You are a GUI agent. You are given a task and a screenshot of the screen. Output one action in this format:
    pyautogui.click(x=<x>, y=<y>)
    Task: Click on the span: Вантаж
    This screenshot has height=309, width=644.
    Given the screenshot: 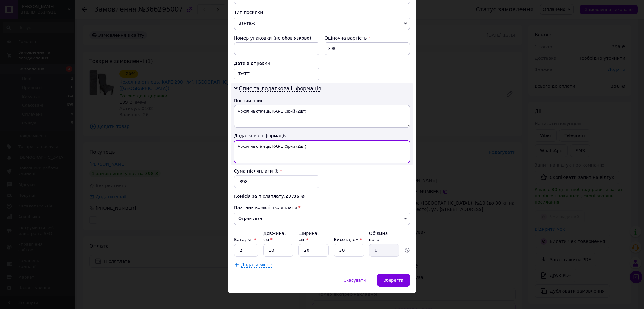 What is the action you would take?
    pyautogui.click(x=322, y=23)
    